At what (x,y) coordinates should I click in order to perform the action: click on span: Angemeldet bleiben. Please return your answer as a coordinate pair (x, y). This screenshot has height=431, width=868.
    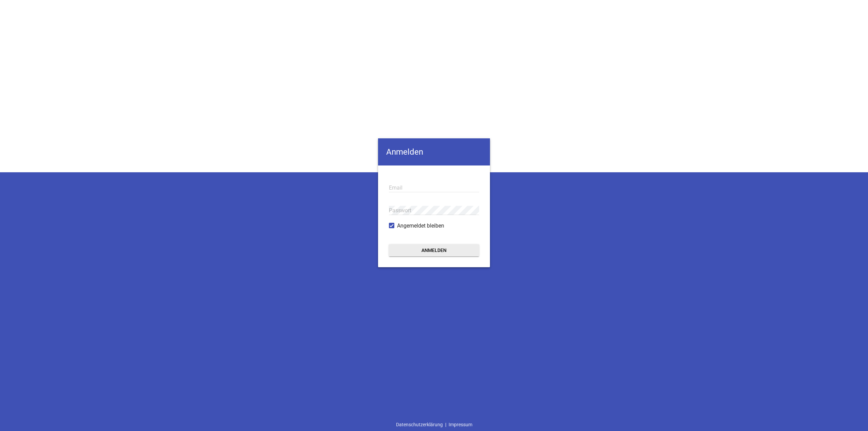
    Looking at the image, I should click on (421, 226).